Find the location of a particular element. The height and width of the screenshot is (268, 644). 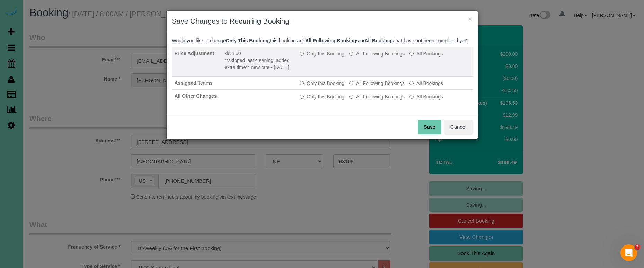

button: Cancel is located at coordinates (458, 127).